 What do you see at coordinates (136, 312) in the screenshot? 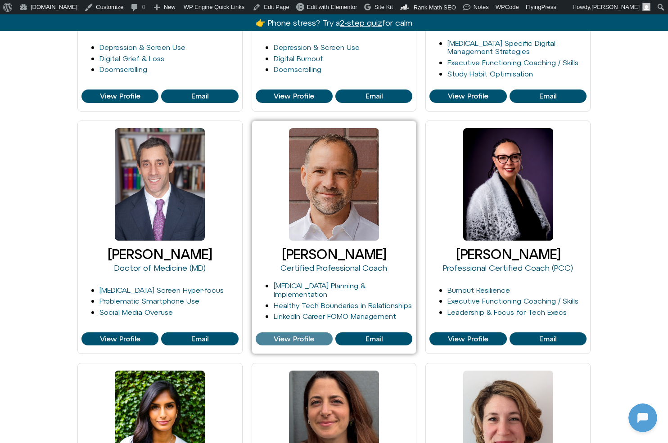
I see `a: Social Media Overuse` at bounding box center [136, 312].